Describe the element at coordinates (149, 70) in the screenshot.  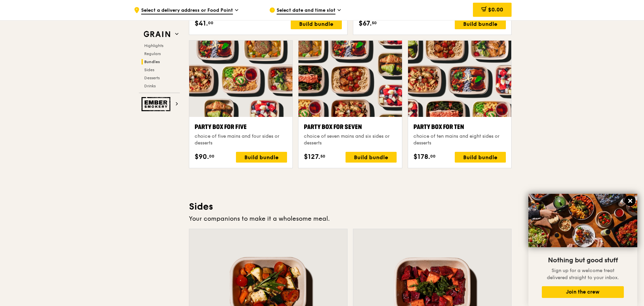
I see `span: Sides` at that location.